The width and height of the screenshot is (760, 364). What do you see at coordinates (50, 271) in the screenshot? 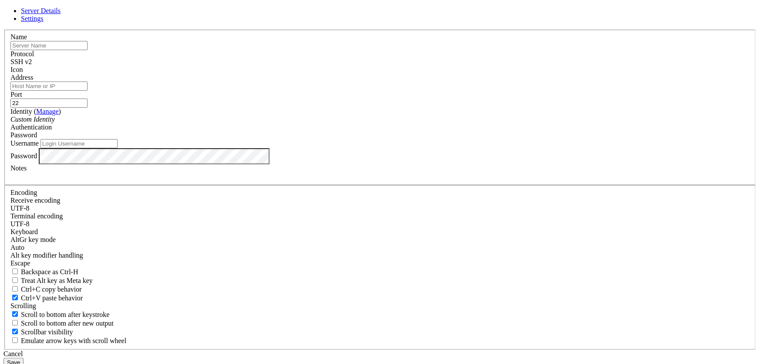
I see `span: Backspace as Ctrl-H` at bounding box center [50, 271].